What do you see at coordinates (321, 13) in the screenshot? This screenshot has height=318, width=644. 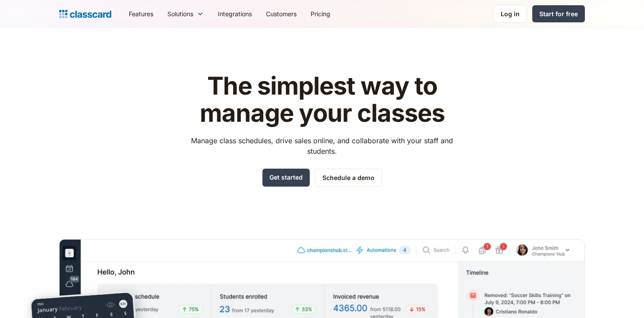 I see `a: Pricing` at bounding box center [321, 13].